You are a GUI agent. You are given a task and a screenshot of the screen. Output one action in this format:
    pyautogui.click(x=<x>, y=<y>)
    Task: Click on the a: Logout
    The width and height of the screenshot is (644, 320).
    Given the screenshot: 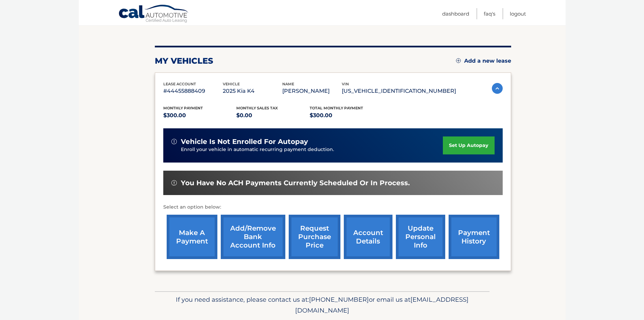 What is the action you would take?
    pyautogui.click(x=518, y=14)
    